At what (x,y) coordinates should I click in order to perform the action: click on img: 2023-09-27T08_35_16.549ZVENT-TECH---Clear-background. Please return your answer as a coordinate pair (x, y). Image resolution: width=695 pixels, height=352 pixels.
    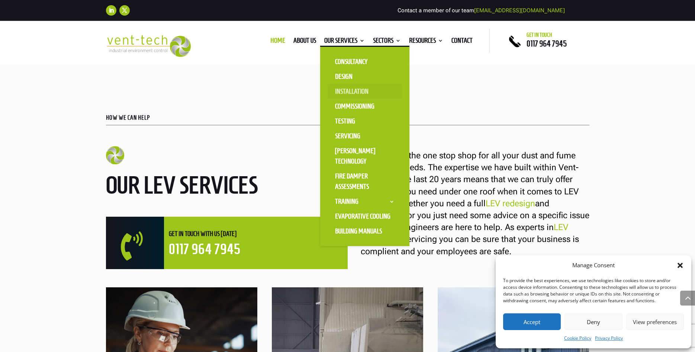
    Looking at the image, I should click on (148, 46).